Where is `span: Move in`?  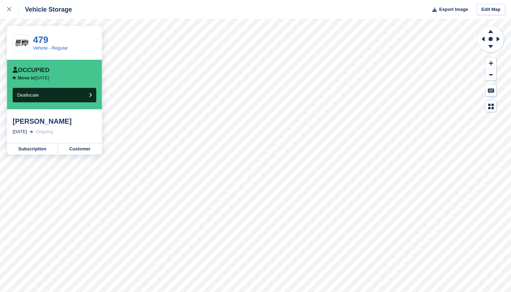
span: Move in is located at coordinates (26, 78).